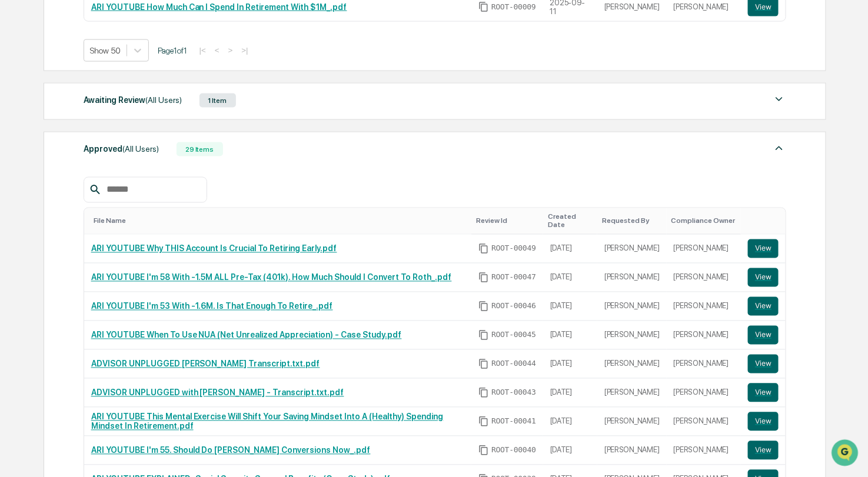 The height and width of the screenshot is (477, 868). Describe the element at coordinates (514, 393) in the screenshot. I see `span: ROOT-00043` at that location.